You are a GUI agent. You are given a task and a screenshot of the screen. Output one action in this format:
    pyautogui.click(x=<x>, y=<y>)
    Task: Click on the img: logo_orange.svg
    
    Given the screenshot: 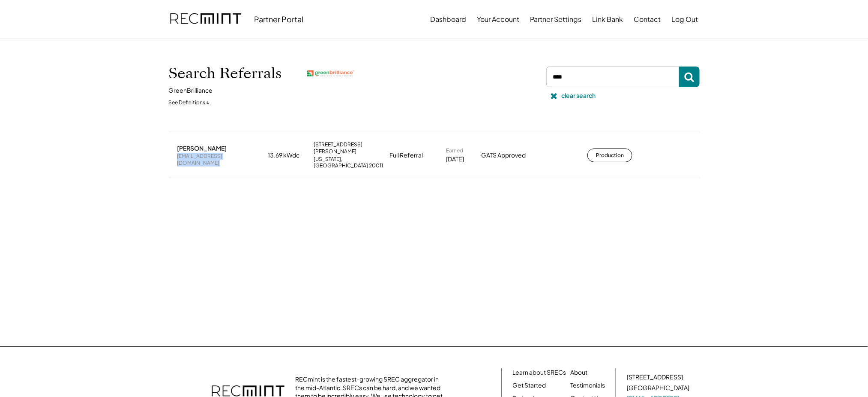 What is the action you would take?
    pyautogui.click(x=17, y=17)
    